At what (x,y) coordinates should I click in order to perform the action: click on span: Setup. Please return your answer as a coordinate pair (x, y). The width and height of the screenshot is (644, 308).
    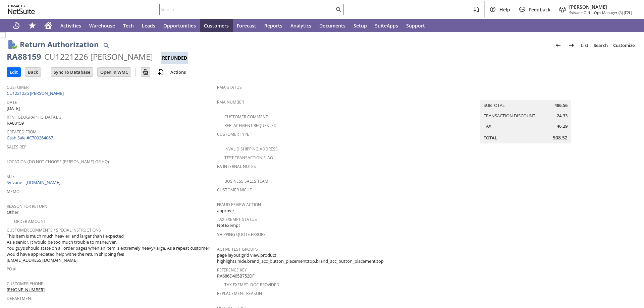
    Looking at the image, I should click on (361, 26).